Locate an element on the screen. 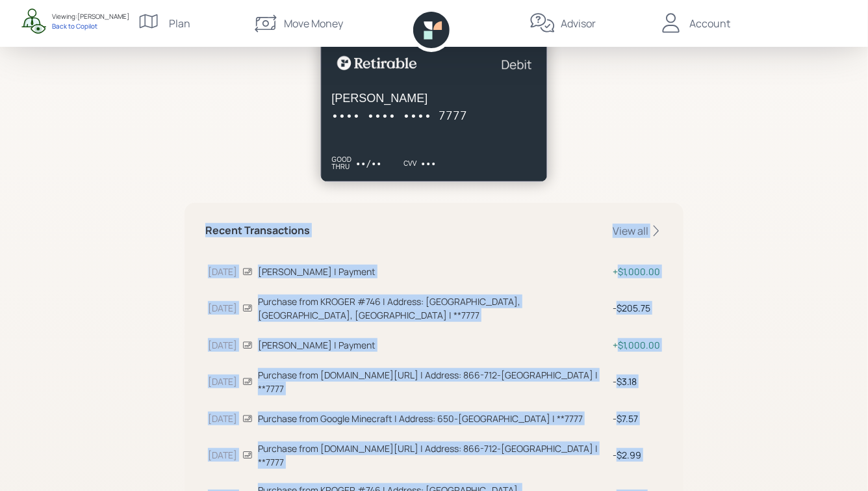 The height and width of the screenshot is (491, 868). div: View all is located at coordinates (638, 230).